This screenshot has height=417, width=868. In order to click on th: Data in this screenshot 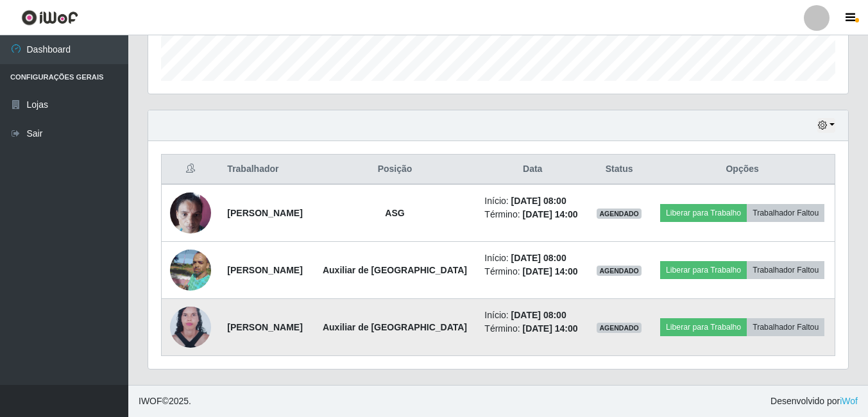, I will do `click(532, 169)`.